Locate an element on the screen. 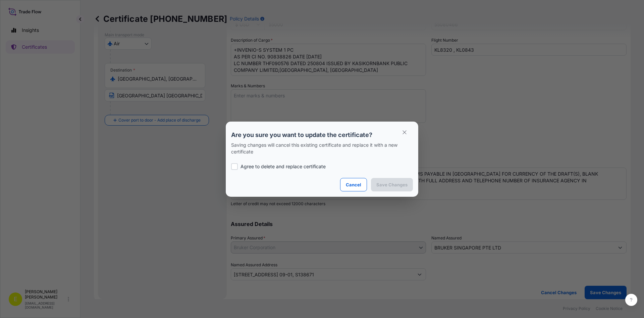 Image resolution: width=644 pixels, height=318 pixels. p: Agree to delete and replace certificate is located at coordinates (283, 167).